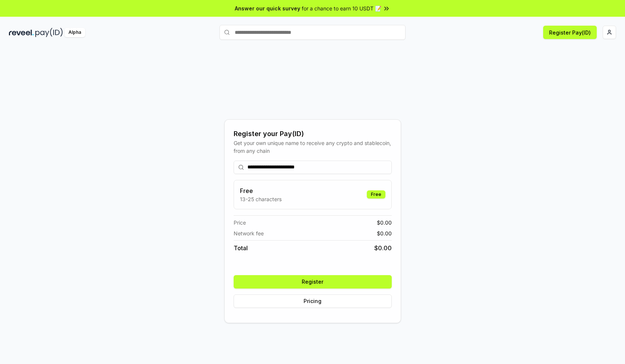 This screenshot has width=625, height=364. Describe the element at coordinates (342, 8) in the screenshot. I see `span: for a chance to earn 10 USDT 📝` at that location.